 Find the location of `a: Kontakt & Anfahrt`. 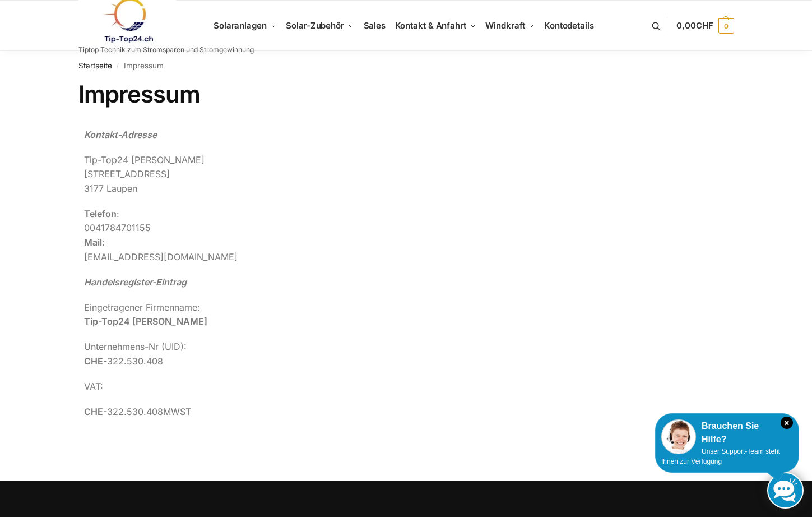

a: Kontakt & Anfahrt is located at coordinates (436, 26).